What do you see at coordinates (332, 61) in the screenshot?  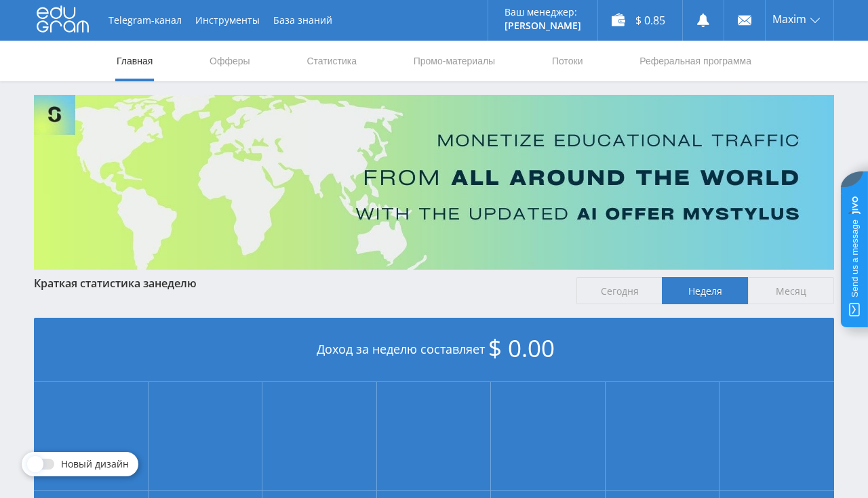 I see `a: Статистика` at bounding box center [332, 61].